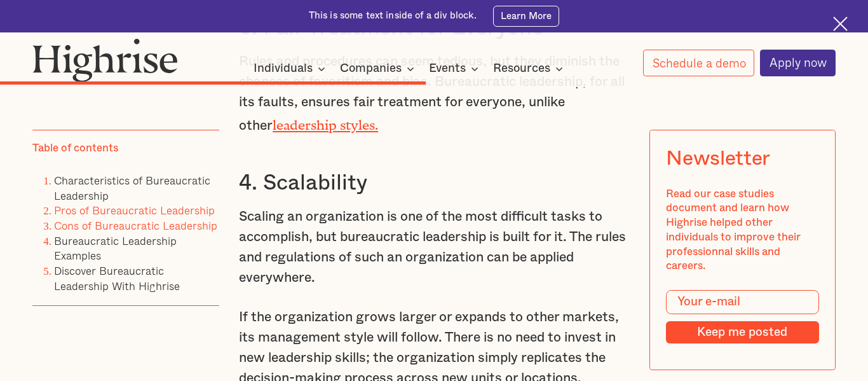  I want to click on div: Table of contents, so click(75, 149).